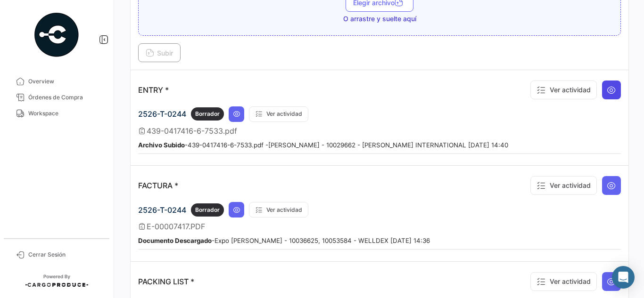  What do you see at coordinates (175, 240) in the screenshot?
I see `b: Documento Descargado` at bounding box center [175, 240].